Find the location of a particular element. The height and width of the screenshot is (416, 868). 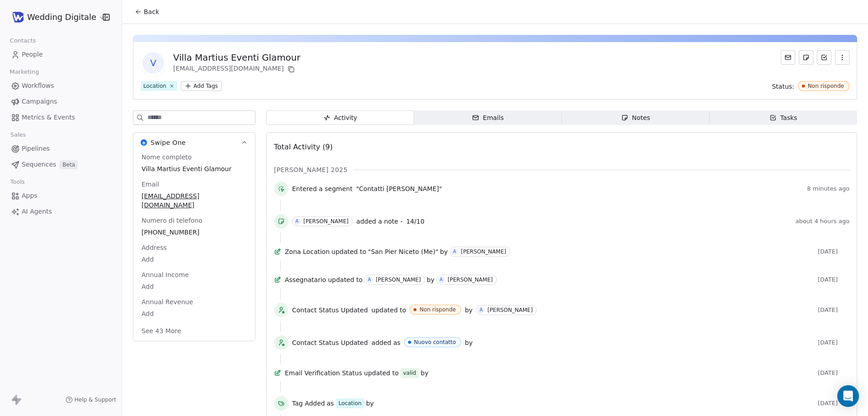

div: valid is located at coordinates (410, 373).